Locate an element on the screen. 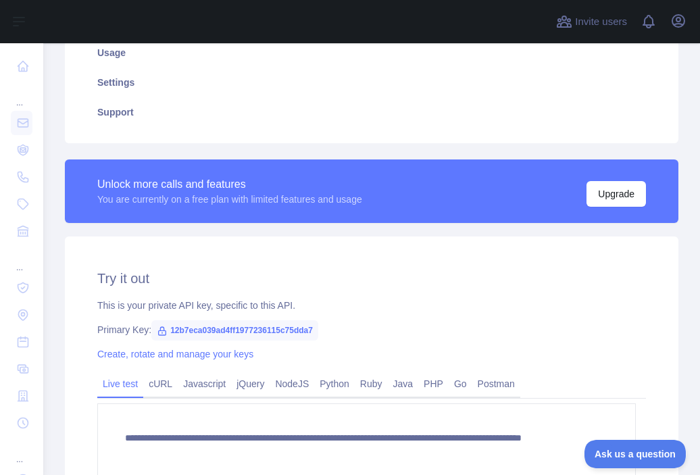 The width and height of the screenshot is (700, 475). a: Live test is located at coordinates (120, 384).